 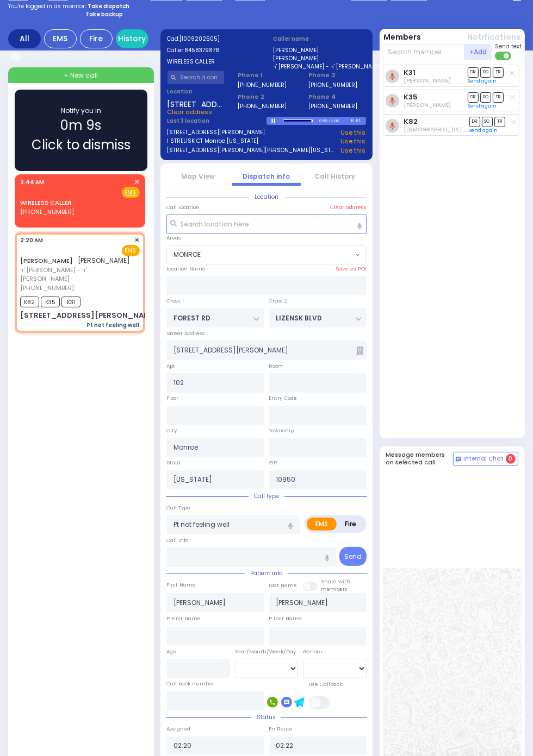 What do you see at coordinates (335, 176) in the screenshot?
I see `a: Call History` at bounding box center [335, 176].